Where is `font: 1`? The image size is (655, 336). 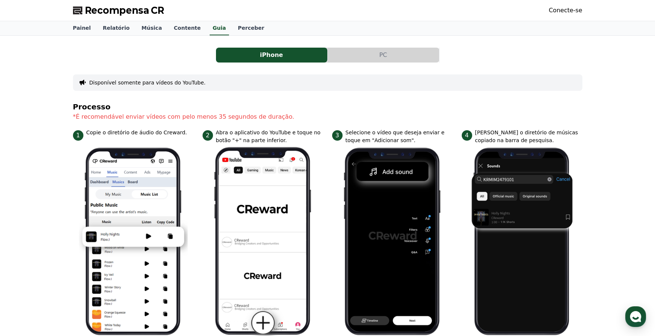
font: 1 is located at coordinates (78, 135).